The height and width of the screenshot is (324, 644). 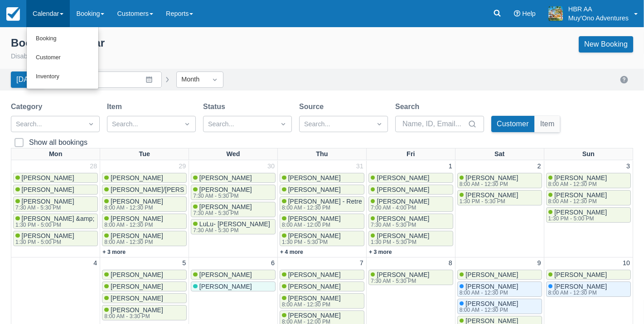 What do you see at coordinates (182, 166) in the screenshot?
I see `a: 29` at bounding box center [182, 166].